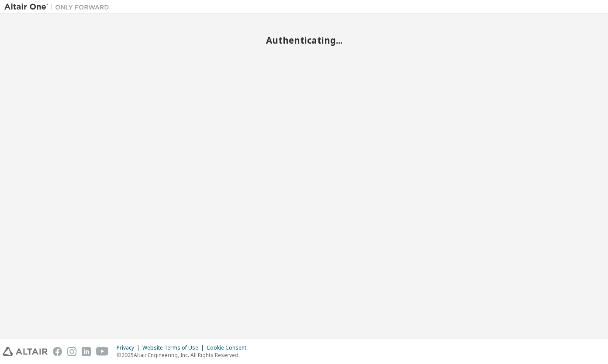 The image size is (608, 364). I want to click on div: Website Terms of Use, so click(174, 348).